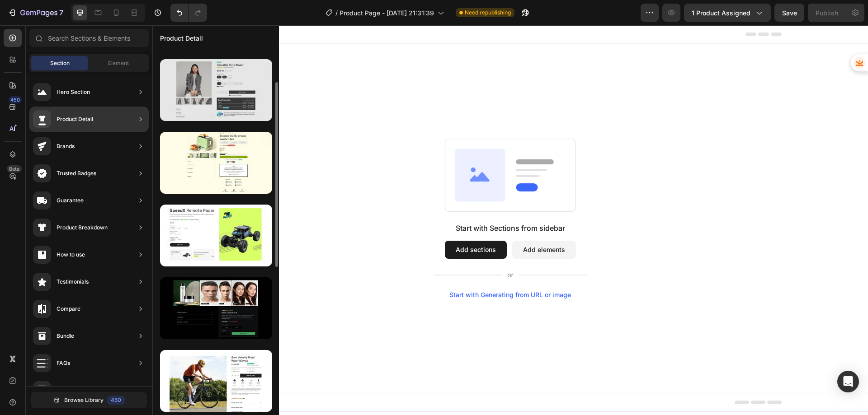  Describe the element at coordinates (358, 203) in the screenshot. I see `div: Start with Sections from sidebar` at that location.